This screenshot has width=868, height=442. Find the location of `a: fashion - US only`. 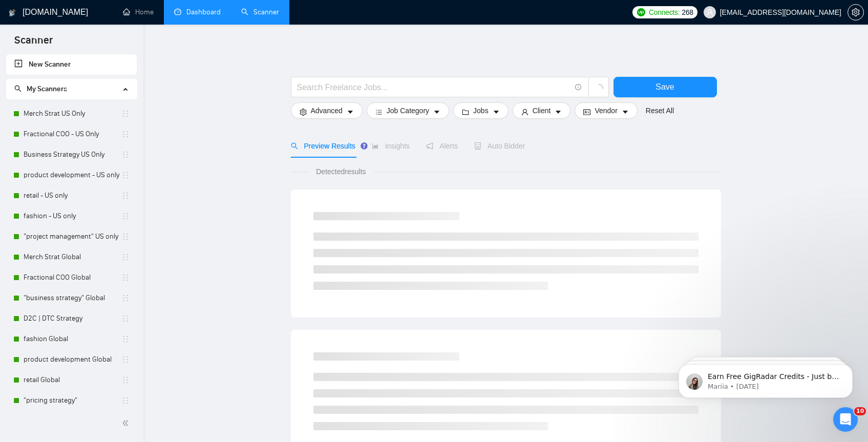

a: fashion - US only is located at coordinates (72, 216).